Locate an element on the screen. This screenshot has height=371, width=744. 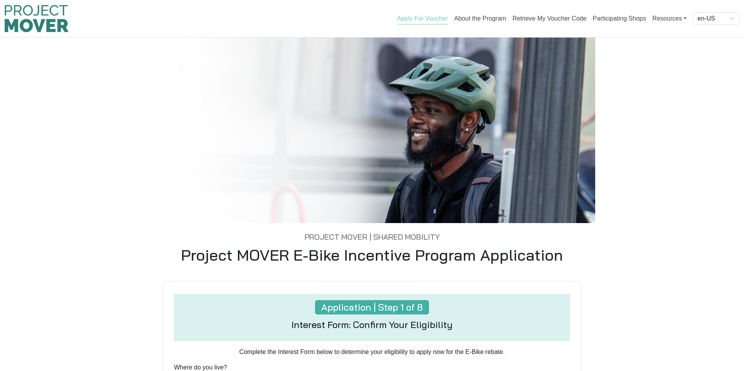
p: Complete the Interest Form below to determine your eligibility to apply now for the E-Bike rebate. is located at coordinates (372, 352).